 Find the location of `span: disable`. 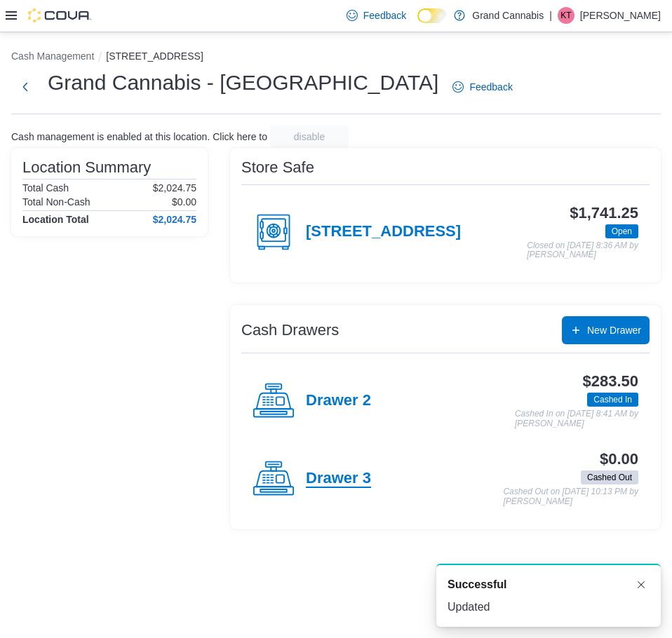

span: disable is located at coordinates (310, 137).